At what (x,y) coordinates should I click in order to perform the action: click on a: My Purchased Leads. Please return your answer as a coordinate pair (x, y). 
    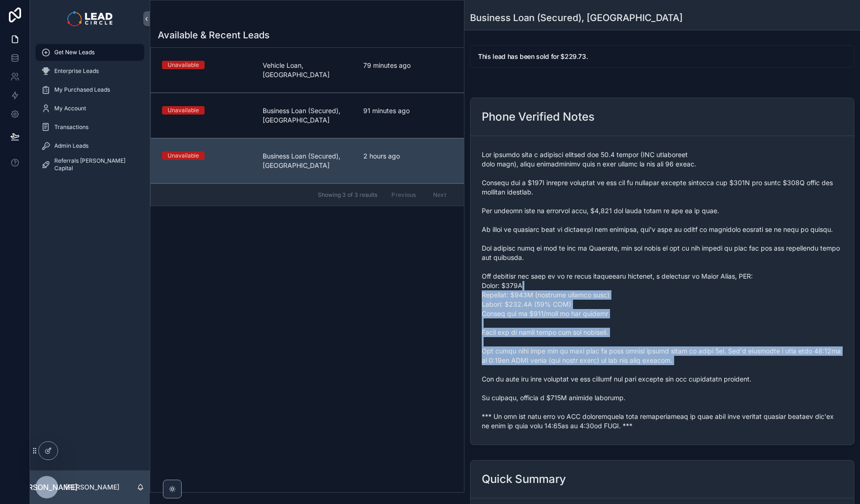
    Looking at the image, I should click on (90, 90).